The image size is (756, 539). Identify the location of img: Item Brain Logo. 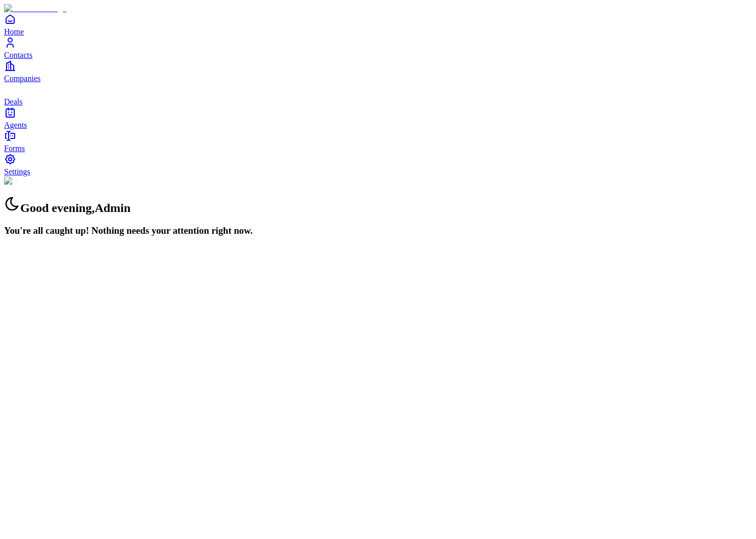
(35, 9).